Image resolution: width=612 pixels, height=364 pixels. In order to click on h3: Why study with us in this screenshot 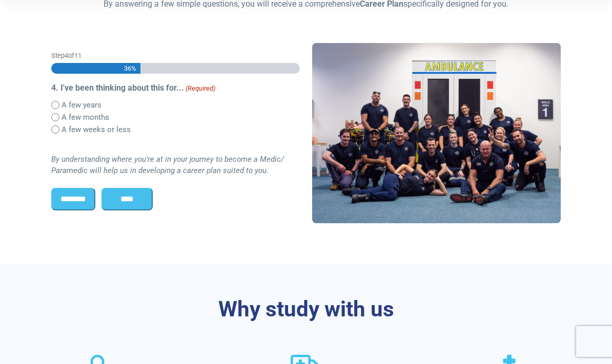, I will do `click(306, 310)`.